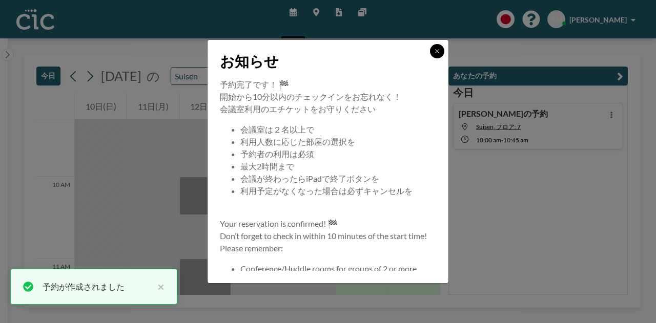 This screenshot has height=323, width=656. Describe the element at coordinates (311, 96) in the screenshot. I see `span: 開始から10分以内のチェックインをお忘れなく！` at that location.